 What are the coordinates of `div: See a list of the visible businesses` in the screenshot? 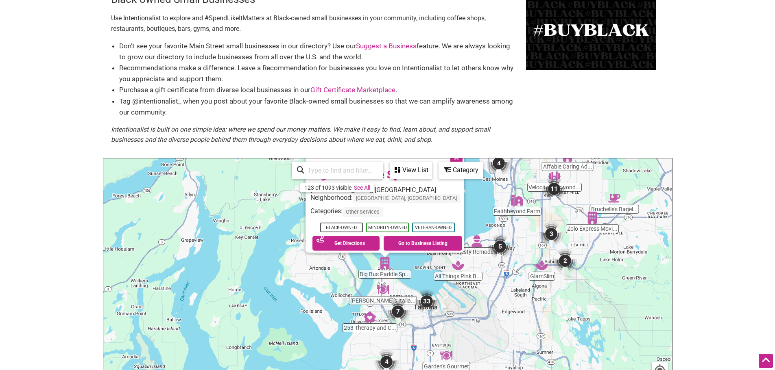 It's located at (411, 170).